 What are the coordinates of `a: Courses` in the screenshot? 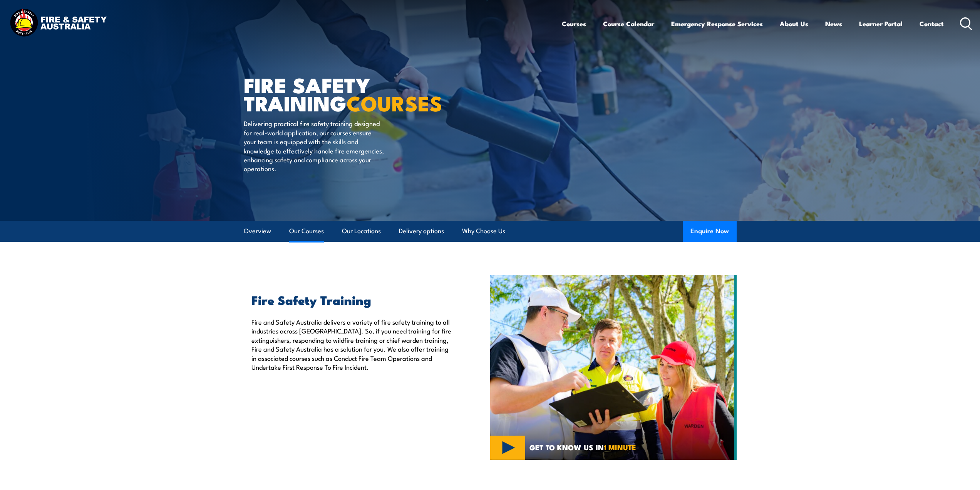 It's located at (574, 24).